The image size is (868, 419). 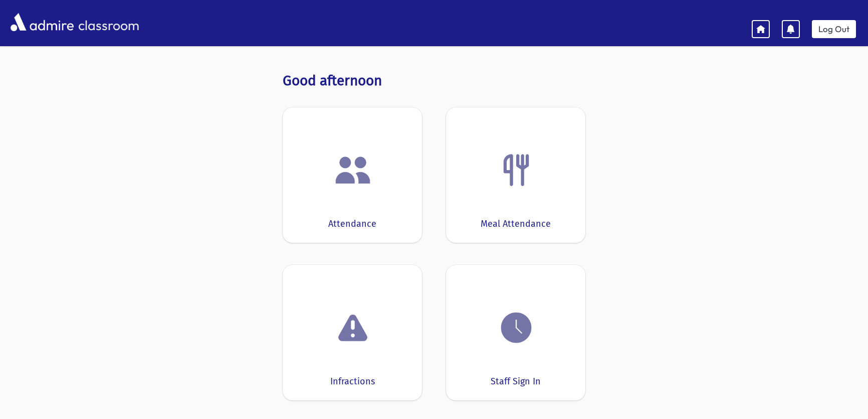 I want to click on img: users.png, so click(x=353, y=170).